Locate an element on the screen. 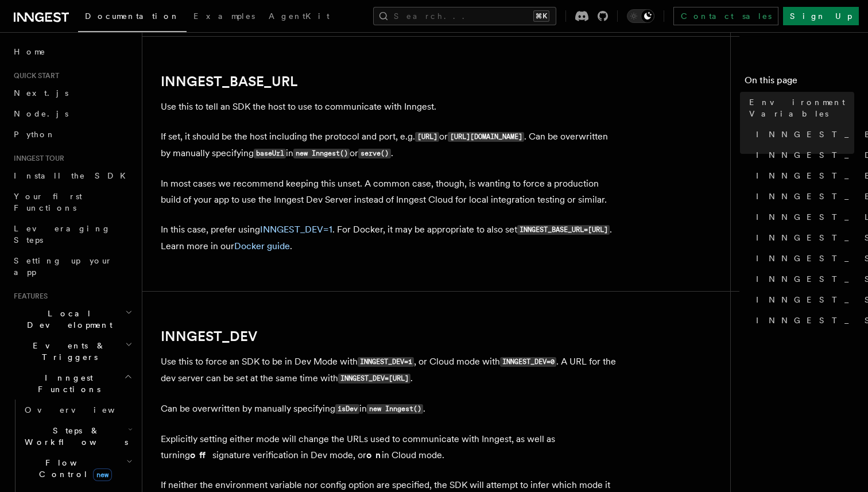 The height and width of the screenshot is (492, 868). strong: off is located at coordinates (201, 455).